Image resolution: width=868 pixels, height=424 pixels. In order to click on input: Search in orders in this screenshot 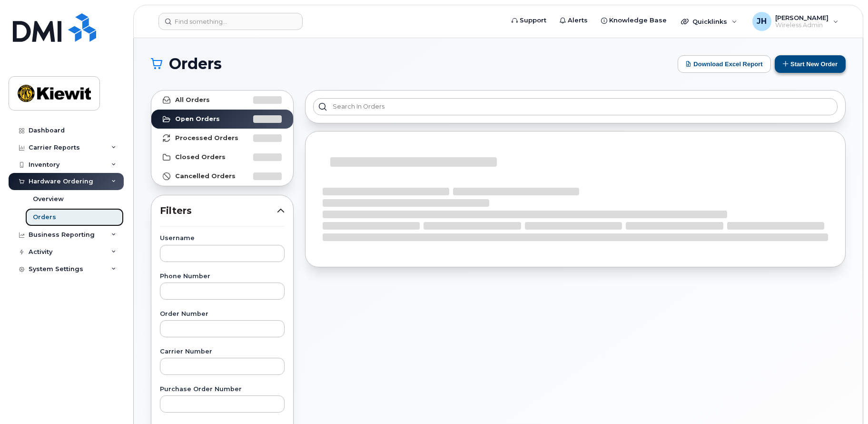, I will do `click(575, 107)`.